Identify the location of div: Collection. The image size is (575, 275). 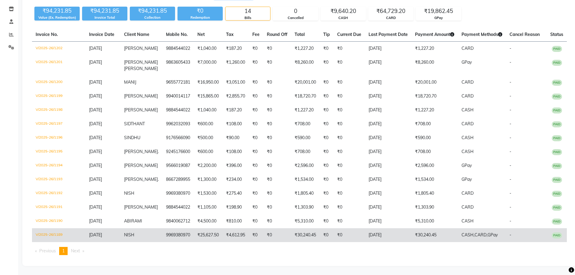
(152, 18).